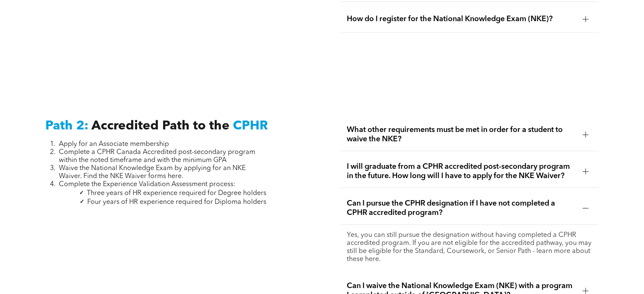  What do you see at coordinates (67, 126) in the screenshot?
I see `span: Path 2:` at bounding box center [67, 126].